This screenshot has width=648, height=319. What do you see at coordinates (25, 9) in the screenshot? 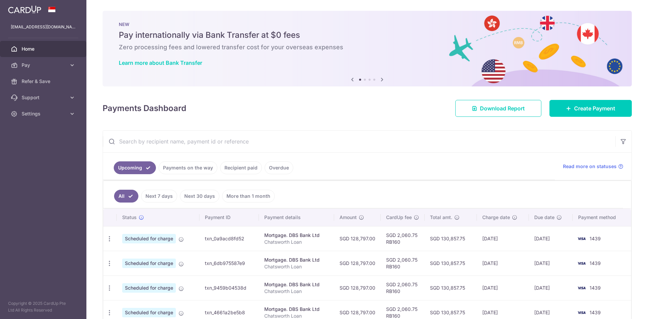
I see `img: CardUp` at bounding box center [25, 9].